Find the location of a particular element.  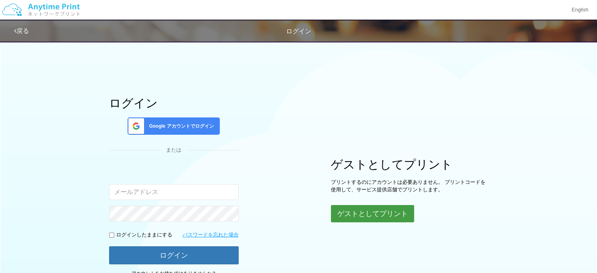

span: Google アカウントでログイン is located at coordinates (180, 126).